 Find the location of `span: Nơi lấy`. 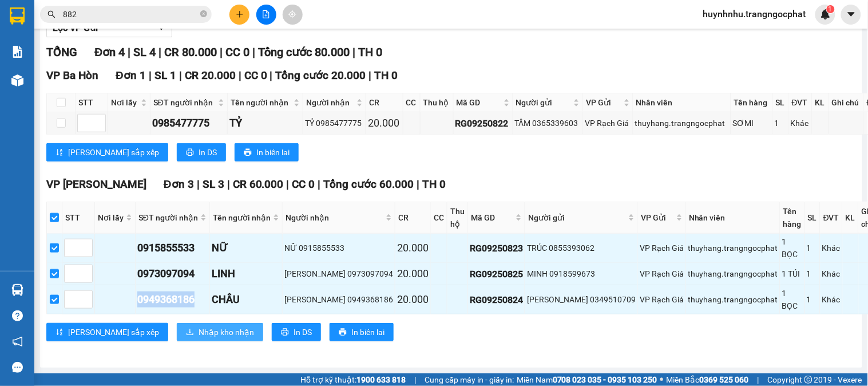

span: Nơi lấy is located at coordinates (110, 218).